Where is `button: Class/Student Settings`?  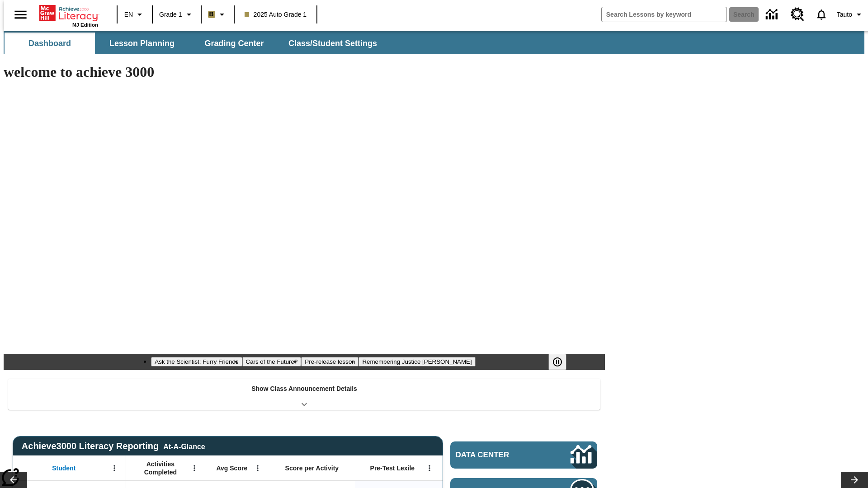
button: Class/Student Settings is located at coordinates (333, 43).